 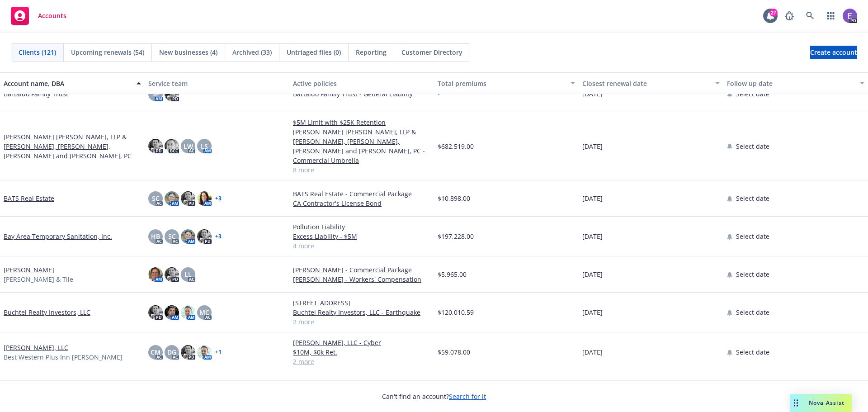 I want to click on span: MC, so click(x=204, y=312).